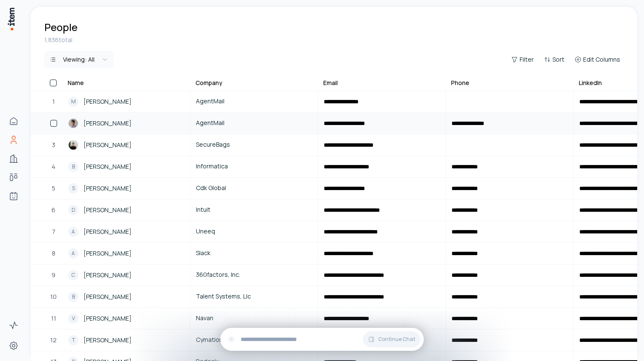  Describe the element at coordinates (396, 339) in the screenshot. I see `span: Continue Chat` at that location.